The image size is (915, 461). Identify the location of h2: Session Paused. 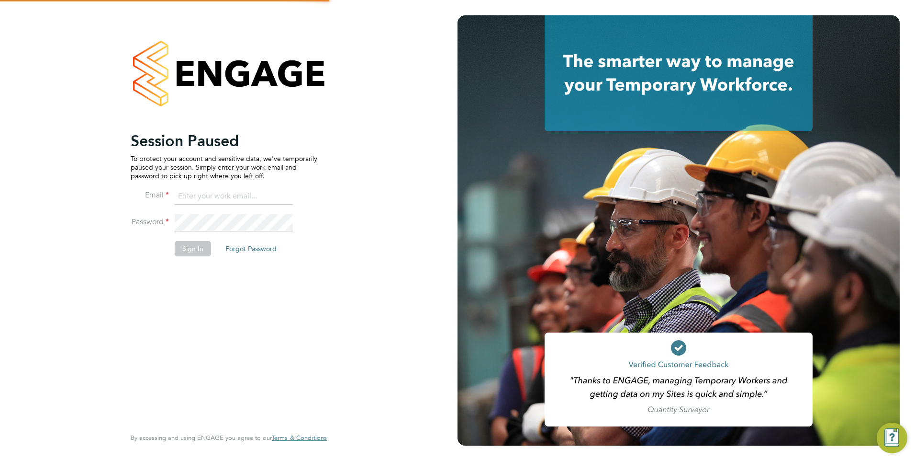
(224, 141).